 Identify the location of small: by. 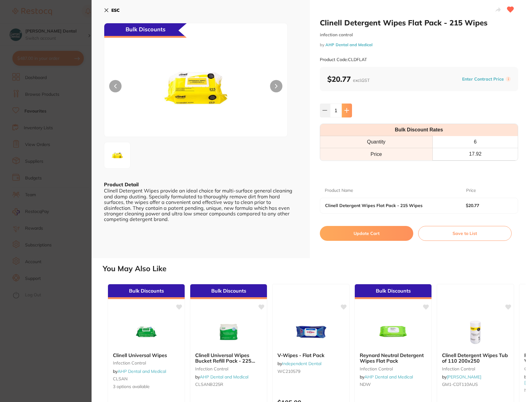
(419, 45).